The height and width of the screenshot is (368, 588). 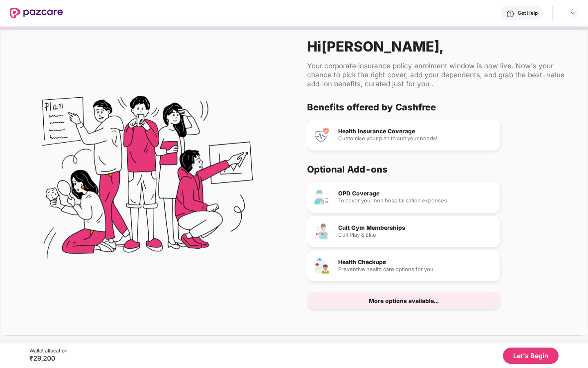 I want to click on div: Wallet allocation, so click(x=48, y=351).